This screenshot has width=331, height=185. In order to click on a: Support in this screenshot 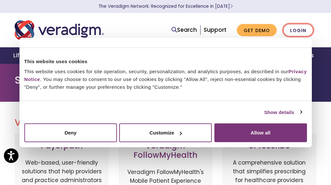, I will do `click(215, 30)`.